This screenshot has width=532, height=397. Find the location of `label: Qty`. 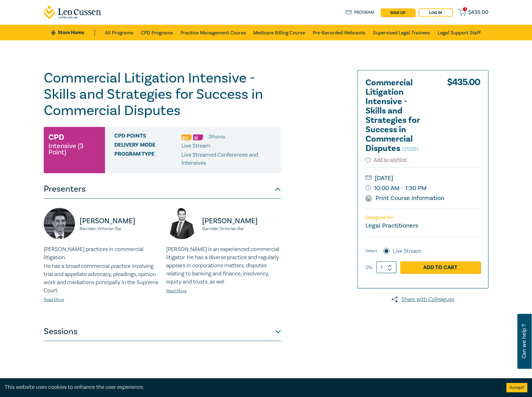

label: Qty is located at coordinates (369, 268).